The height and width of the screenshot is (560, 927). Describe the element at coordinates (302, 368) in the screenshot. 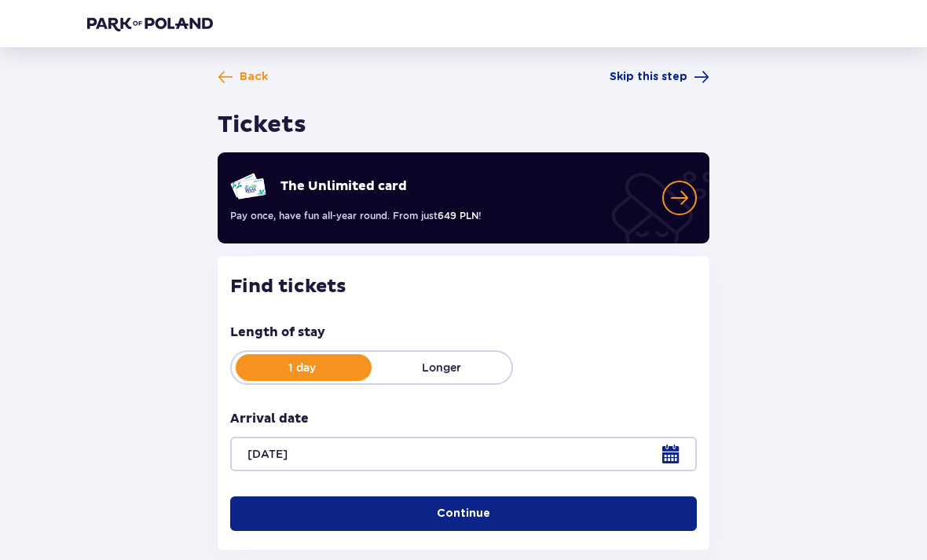

I see `p: 1 day` at that location.